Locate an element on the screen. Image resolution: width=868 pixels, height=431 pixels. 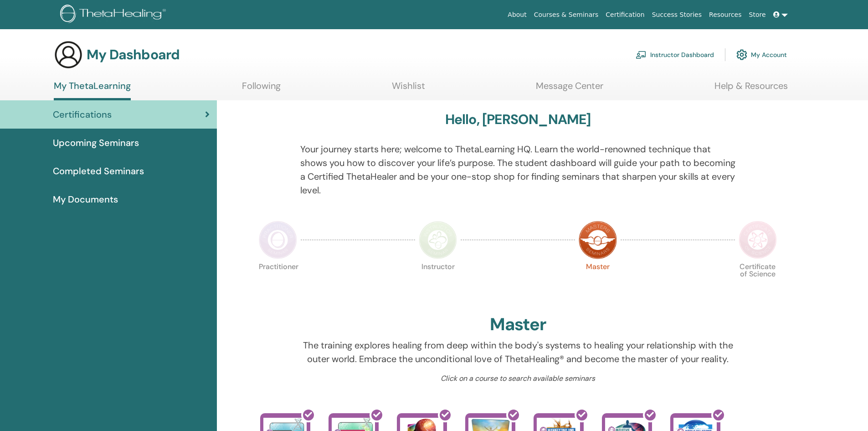
a: Help & Resources is located at coordinates (751, 89).